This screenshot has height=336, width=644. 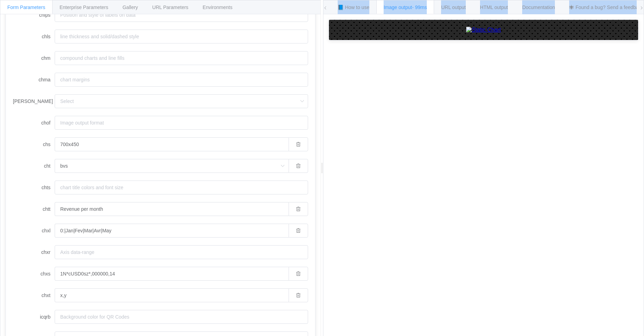 What do you see at coordinates (494, 7) in the screenshot?
I see `span: HTML output` at bounding box center [494, 7].